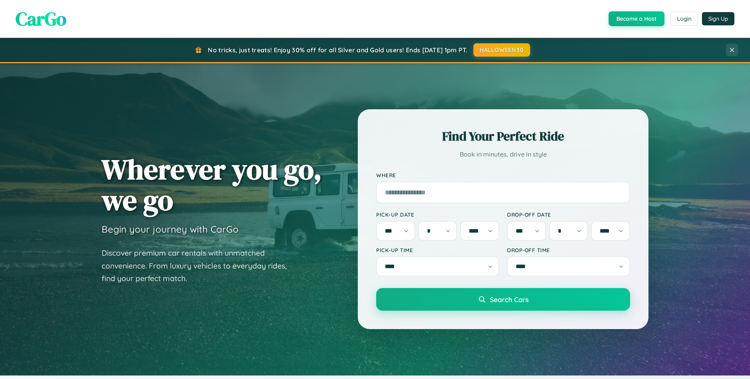 The image size is (750, 379). I want to click on label: Drop-off Date, so click(568, 214).